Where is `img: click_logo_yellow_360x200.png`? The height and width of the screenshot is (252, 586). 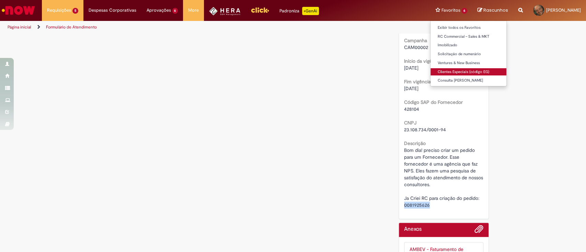 img: click_logo_yellow_360x200.png is located at coordinates (260, 10).